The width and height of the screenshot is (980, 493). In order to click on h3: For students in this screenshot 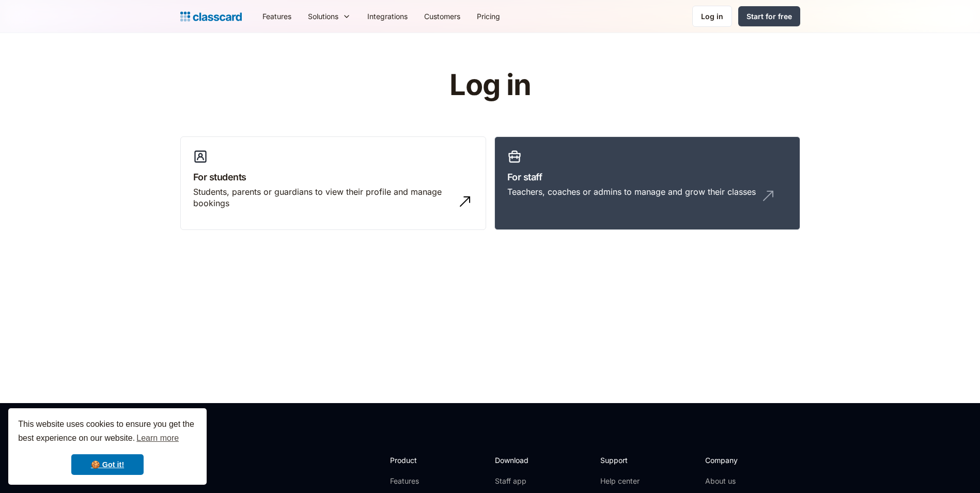, I will do `click(333, 177)`.